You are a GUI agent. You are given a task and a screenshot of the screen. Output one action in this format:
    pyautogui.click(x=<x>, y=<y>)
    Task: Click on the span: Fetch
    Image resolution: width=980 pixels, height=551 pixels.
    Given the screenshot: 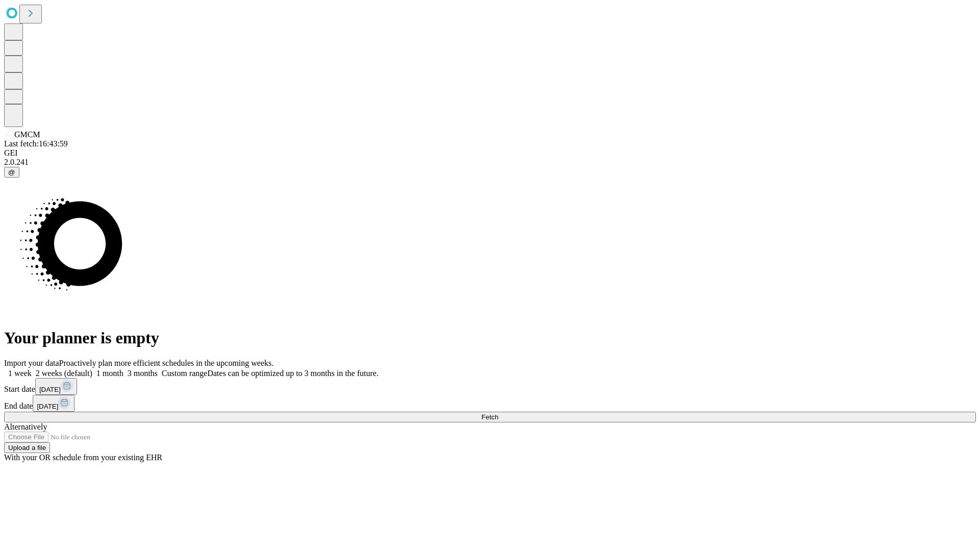 What is the action you would take?
    pyautogui.click(x=490, y=417)
    